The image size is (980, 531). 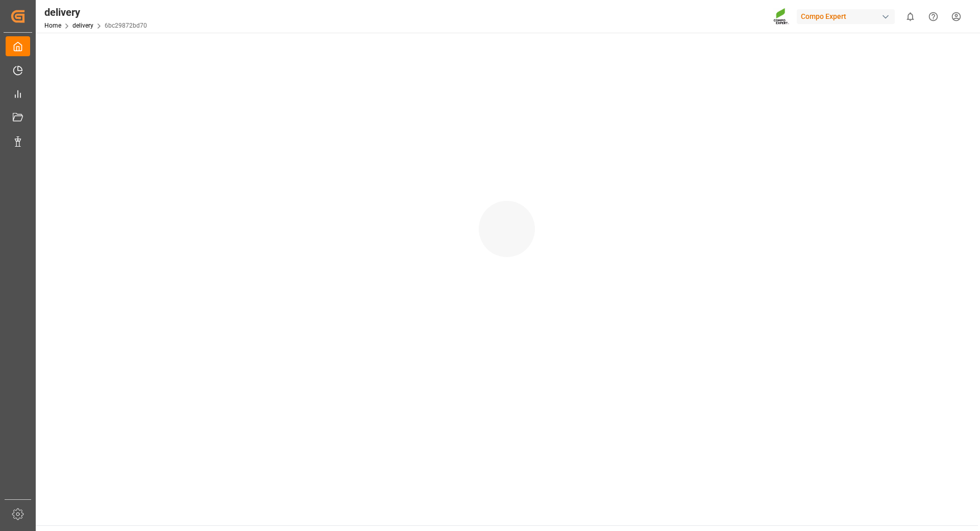 I want to click on button: show 0 new notifications, so click(x=910, y=16).